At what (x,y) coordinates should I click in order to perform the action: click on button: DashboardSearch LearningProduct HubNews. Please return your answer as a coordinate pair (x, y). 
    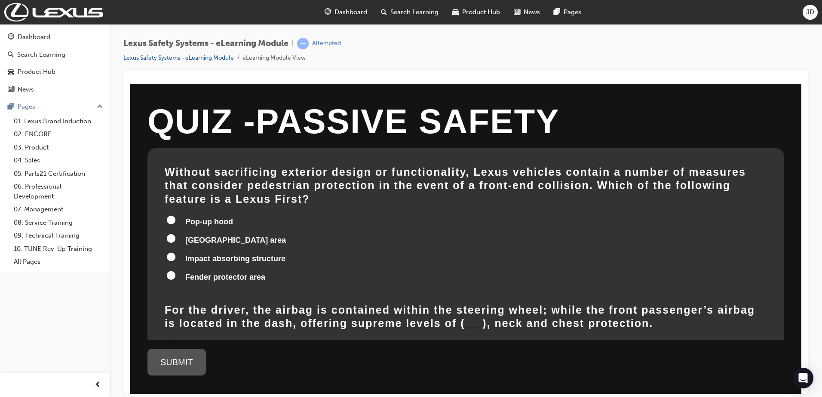
    Looking at the image, I should click on (55, 63).